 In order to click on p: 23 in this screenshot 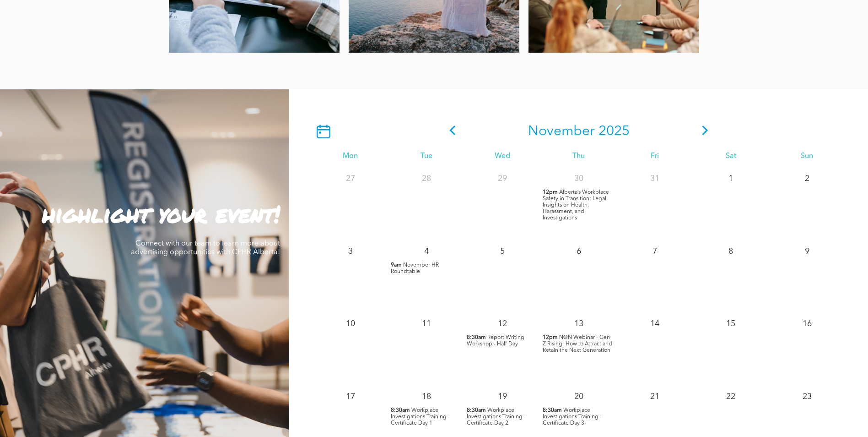, I will do `click(808, 397)`.